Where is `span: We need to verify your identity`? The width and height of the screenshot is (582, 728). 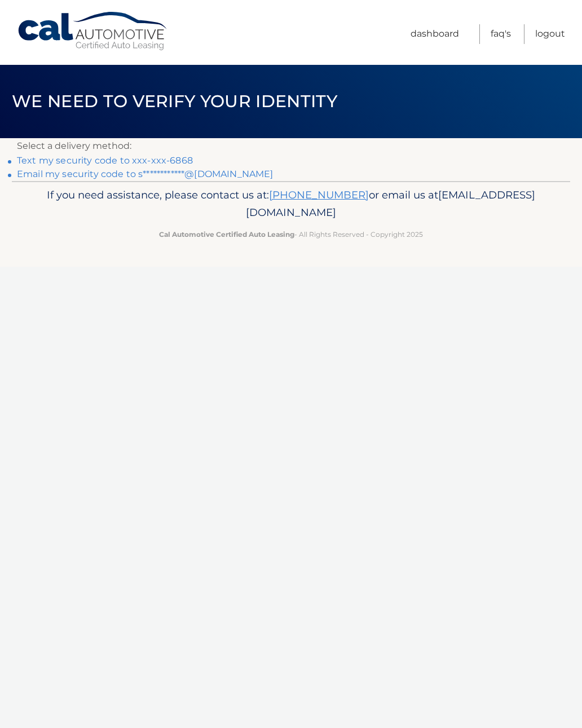 span: We need to verify your identity is located at coordinates (175, 101).